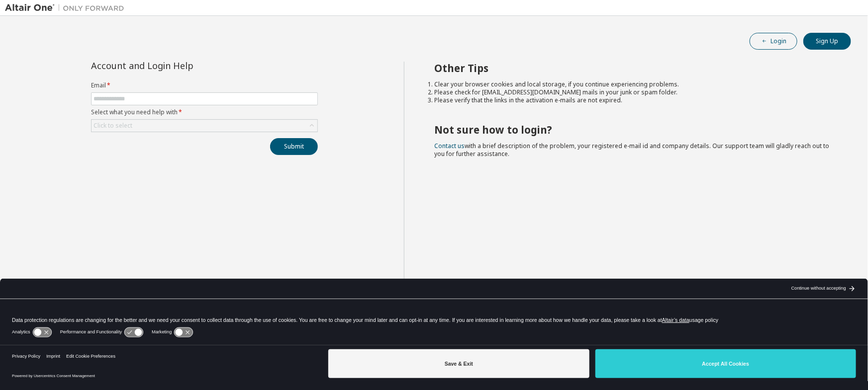  I want to click on button: Login, so click(773, 41).